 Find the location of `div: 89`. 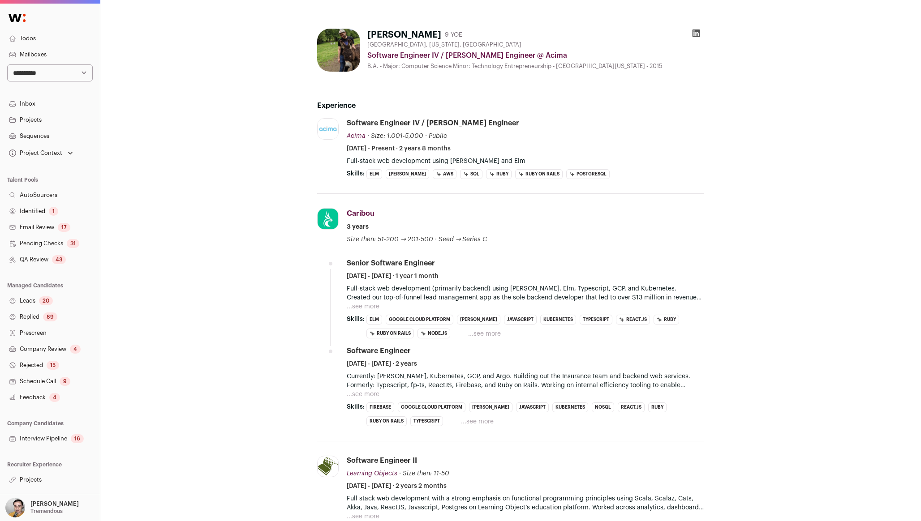

div: 89 is located at coordinates (50, 317).